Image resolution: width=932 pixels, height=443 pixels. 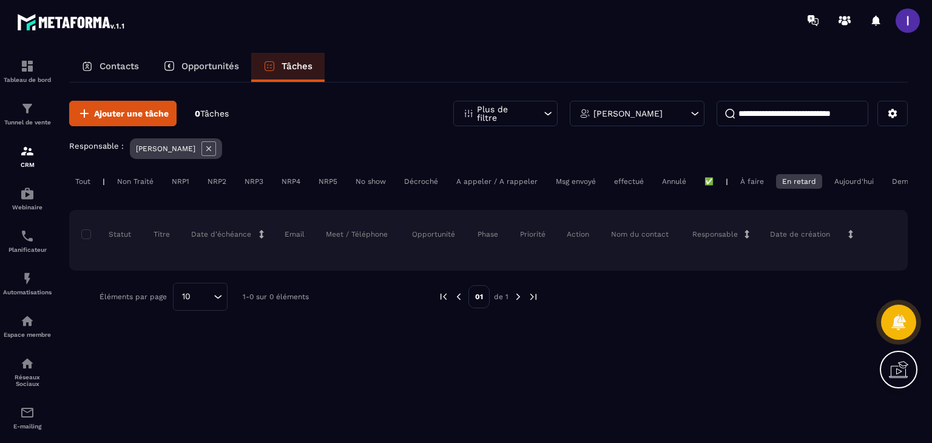 I want to click on img: logo, so click(x=72, y=22).